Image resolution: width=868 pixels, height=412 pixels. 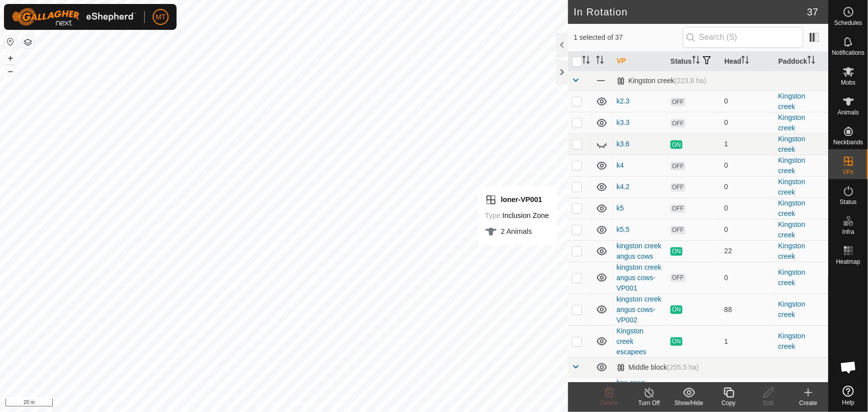 What do you see at coordinates (308, 404) in the screenshot?
I see `a: Contact Us` at bounding box center [308, 404].